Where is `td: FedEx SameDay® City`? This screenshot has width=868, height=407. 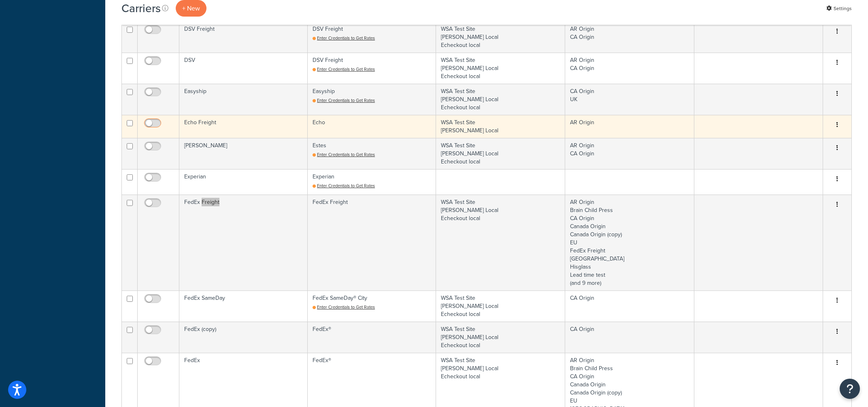
td: FedEx SameDay® City is located at coordinates (372, 306).